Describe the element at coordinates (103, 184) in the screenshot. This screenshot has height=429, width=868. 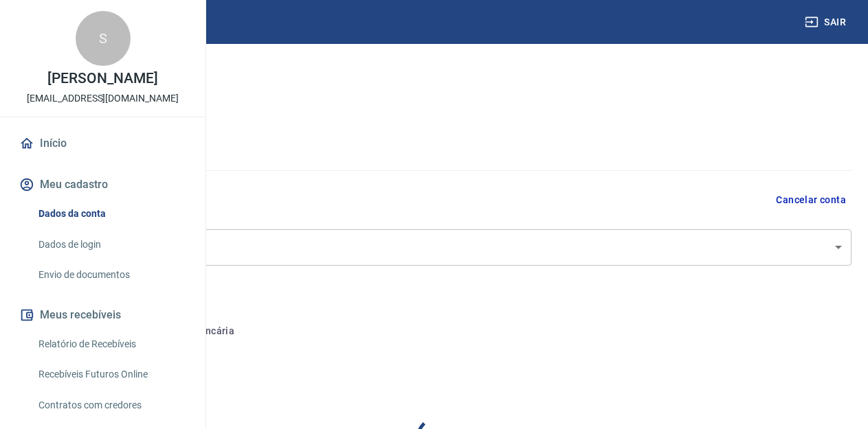
I see `button: Meu cadastro` at that location.